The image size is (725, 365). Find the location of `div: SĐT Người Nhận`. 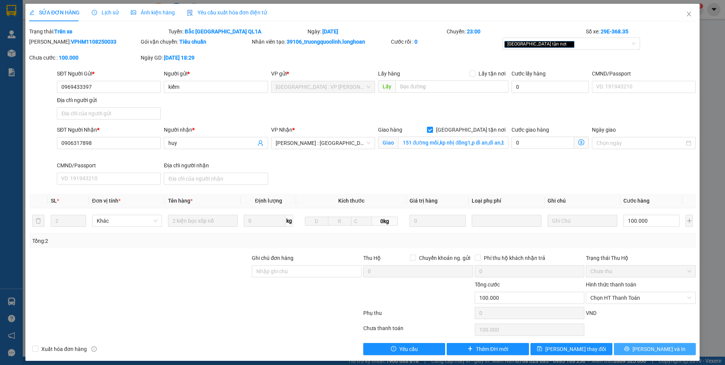

div: SĐT Người Nhận is located at coordinates (109, 130).